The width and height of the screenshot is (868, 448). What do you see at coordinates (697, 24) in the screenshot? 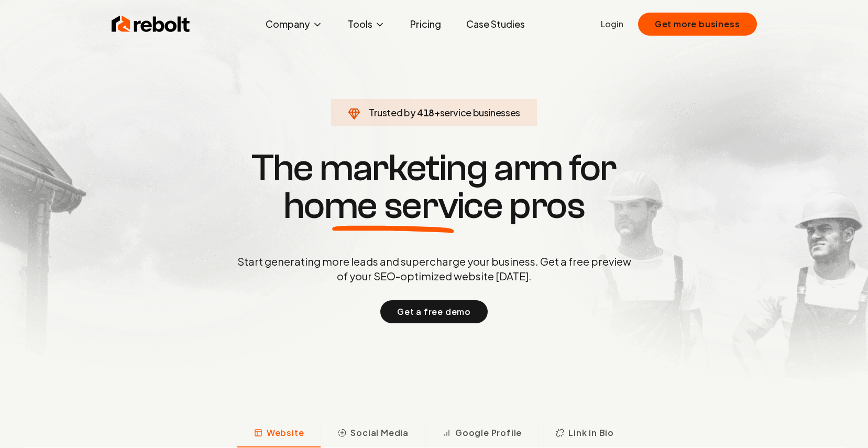
I see `button: Get more business` at bounding box center [697, 24].